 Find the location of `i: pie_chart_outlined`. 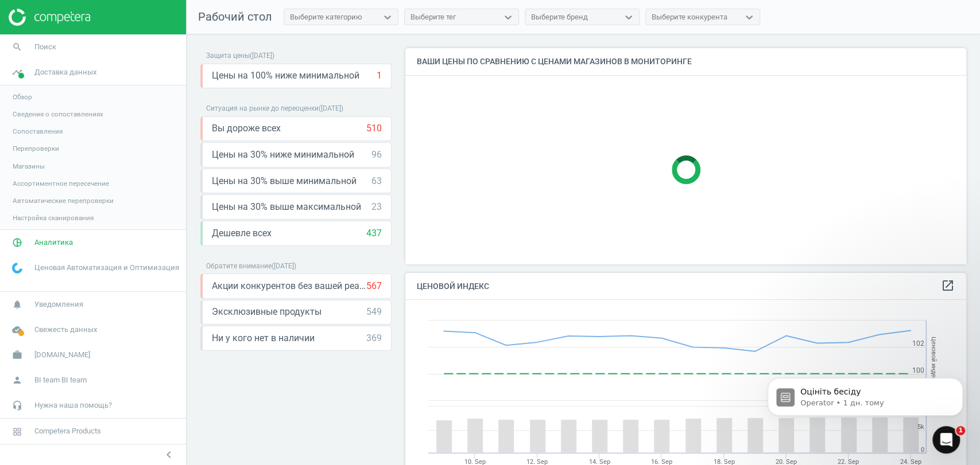

i: pie_chart_outlined is located at coordinates (17, 242).